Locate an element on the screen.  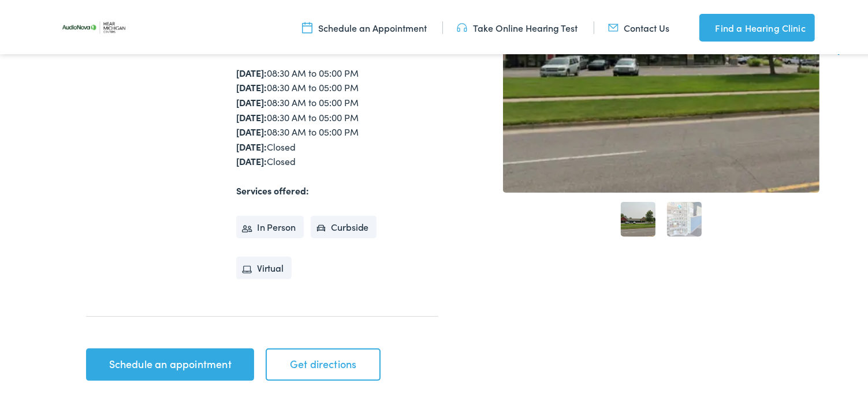
a: 1 is located at coordinates (638, 217).